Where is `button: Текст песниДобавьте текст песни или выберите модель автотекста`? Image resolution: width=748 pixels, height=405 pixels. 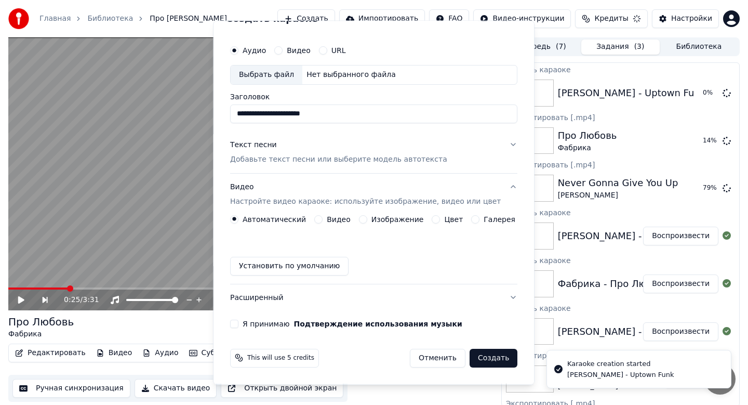
button: Текст песниДобавьте текст песни или выберите модель автотекста is located at coordinates (373, 152).